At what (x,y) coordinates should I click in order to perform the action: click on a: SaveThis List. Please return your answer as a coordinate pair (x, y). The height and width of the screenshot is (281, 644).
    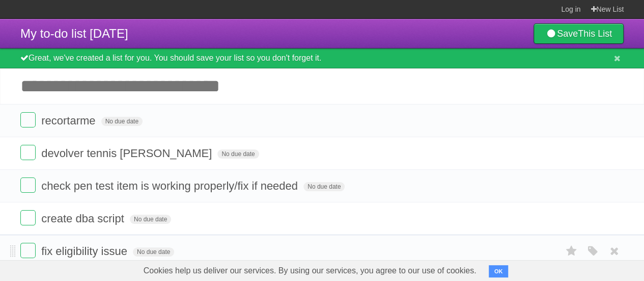
    Looking at the image, I should click on (579, 34).